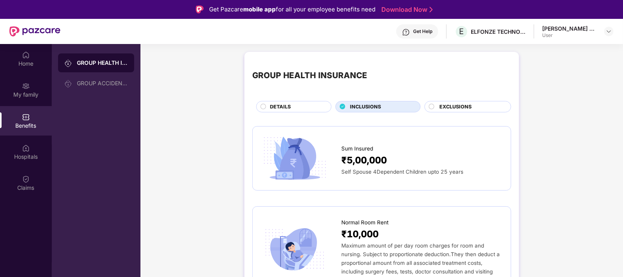 The height and width of the screenshot is (277, 623). What do you see at coordinates (26, 179) in the screenshot?
I see `img: svg+xml;base64,PHN2ZyBpZD0iQ2xhaW0iIHhtbG5zPSJodHRwOi8vd3d3LnczLm9yZy8yMDAwL3N2ZyIgd2lkdGg9IjIwIi...` at bounding box center [26, 179].